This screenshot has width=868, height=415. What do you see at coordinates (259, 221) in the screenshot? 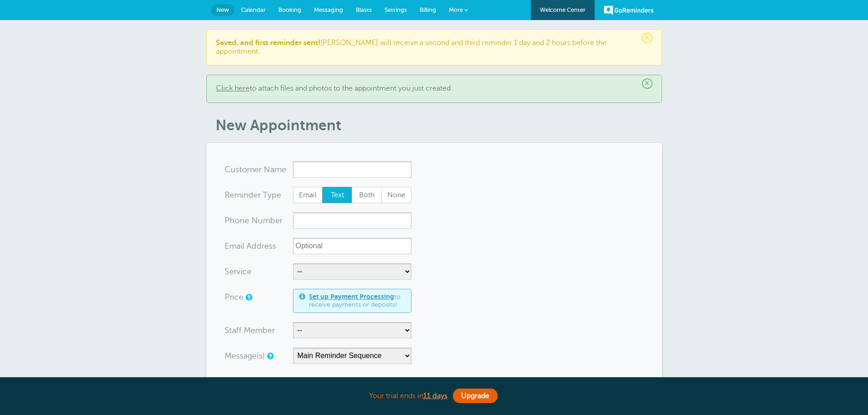
I see `div: mber` at bounding box center [259, 221].